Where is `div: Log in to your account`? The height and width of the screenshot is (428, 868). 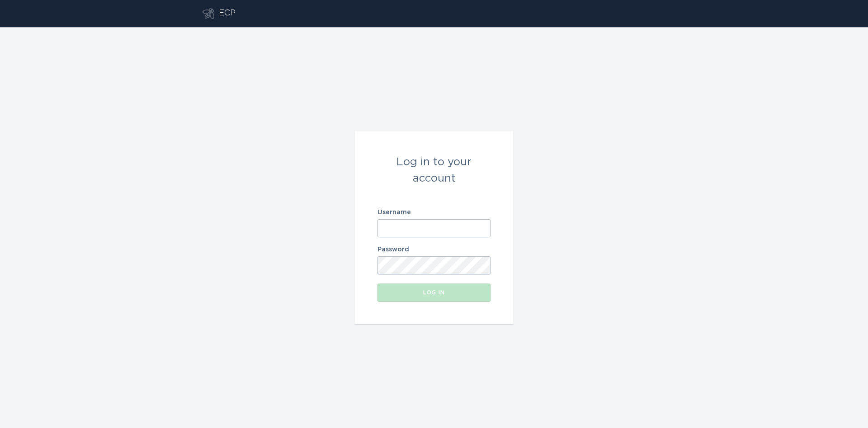
div: Log in to your account is located at coordinates (434, 170).